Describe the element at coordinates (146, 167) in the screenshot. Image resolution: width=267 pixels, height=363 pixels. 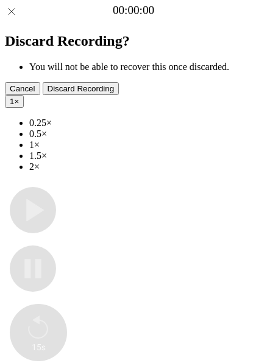
I see `li: 2×` at that location.